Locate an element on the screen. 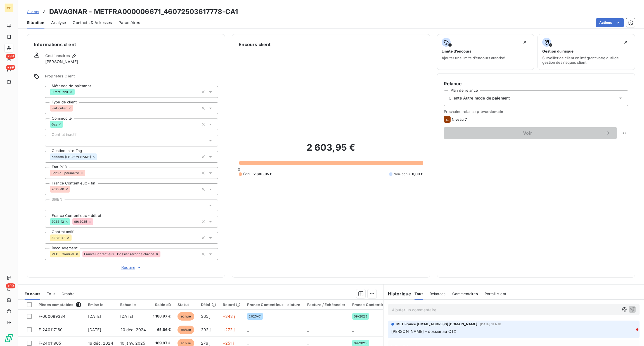  span: 10 janv. 2025 is located at coordinates (133, 343).